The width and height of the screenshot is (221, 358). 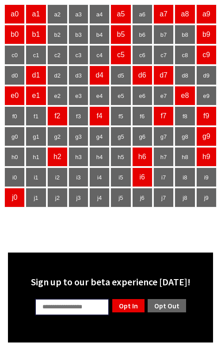 I want to click on td: f2, so click(x=58, y=116).